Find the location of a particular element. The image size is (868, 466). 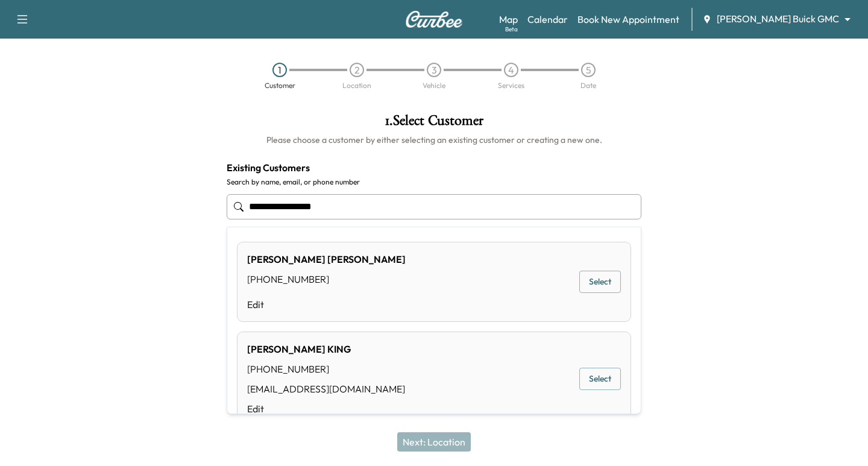

img: Curbee Logo is located at coordinates (434, 19).